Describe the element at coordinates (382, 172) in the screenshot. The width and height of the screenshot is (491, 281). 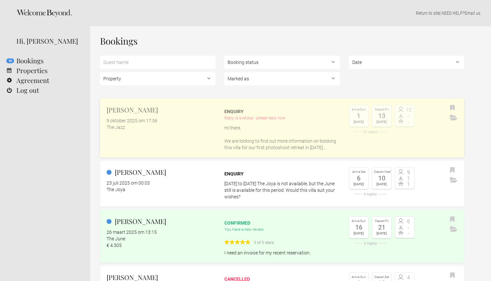
I see `div: Depart Wed` at that location.